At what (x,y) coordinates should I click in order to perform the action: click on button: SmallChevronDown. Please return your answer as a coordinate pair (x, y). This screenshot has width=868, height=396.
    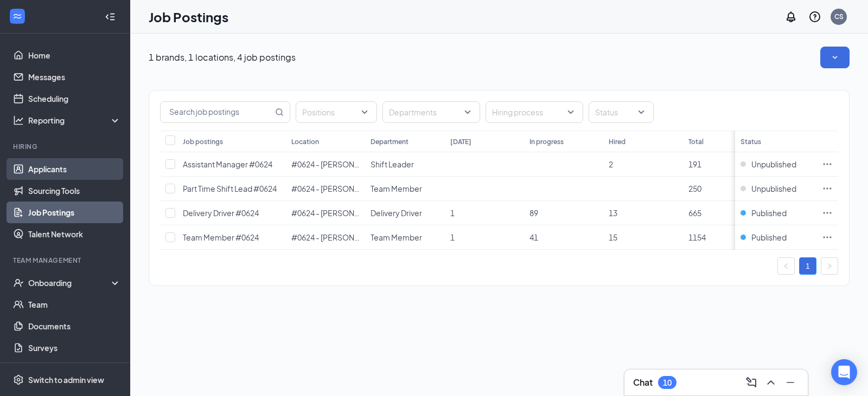
    Looking at the image, I should click on (835, 57).